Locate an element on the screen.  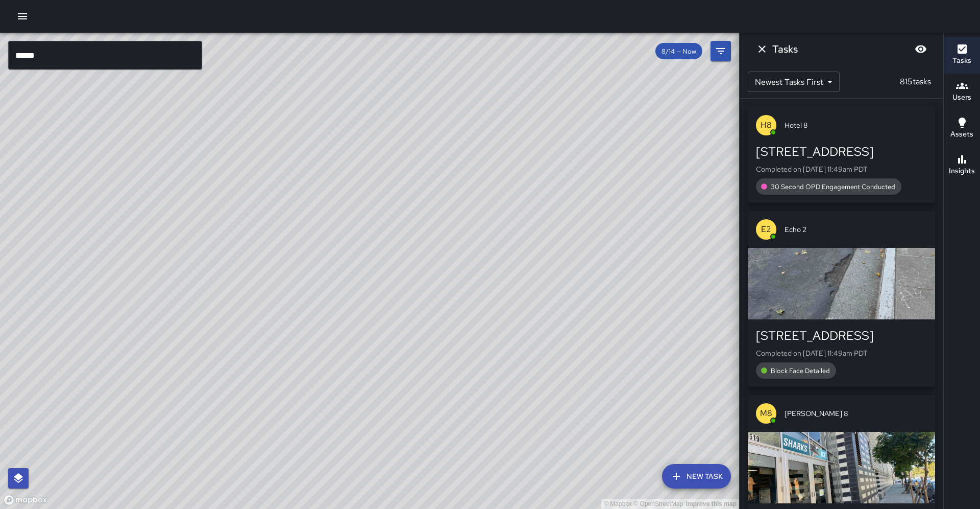
p: 815 tasks is located at coordinates (915, 82).